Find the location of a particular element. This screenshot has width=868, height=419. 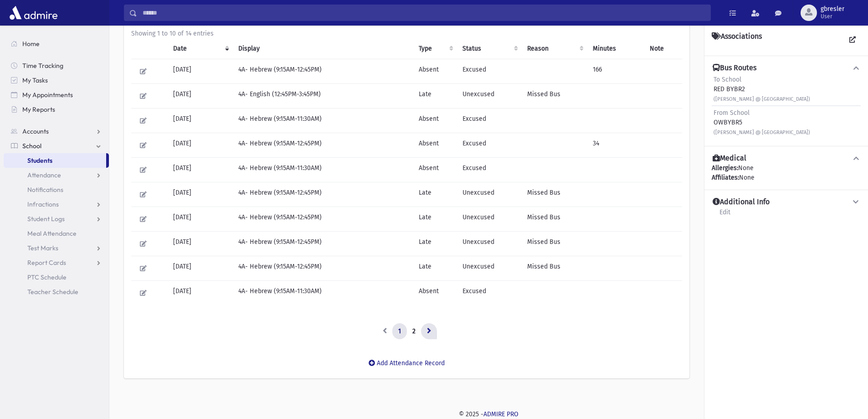

a: Teacher Schedule is located at coordinates (56, 292).